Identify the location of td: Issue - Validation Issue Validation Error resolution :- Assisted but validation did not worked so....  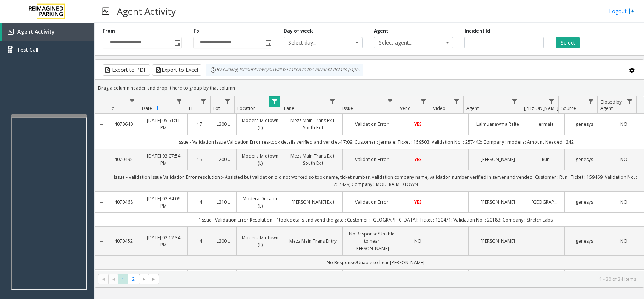
(376, 181).